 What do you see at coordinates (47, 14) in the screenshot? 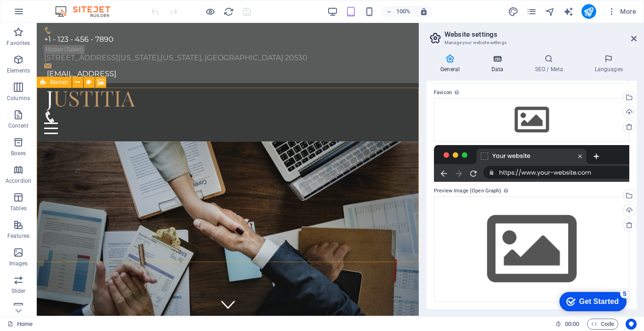
I see `div: Get Started` at bounding box center [47, 14].